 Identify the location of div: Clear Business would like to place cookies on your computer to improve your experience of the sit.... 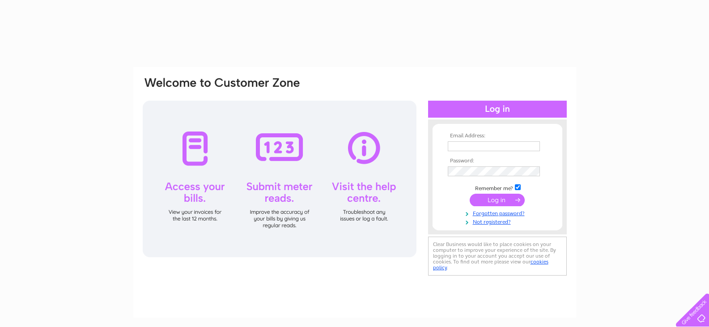
(497, 256).